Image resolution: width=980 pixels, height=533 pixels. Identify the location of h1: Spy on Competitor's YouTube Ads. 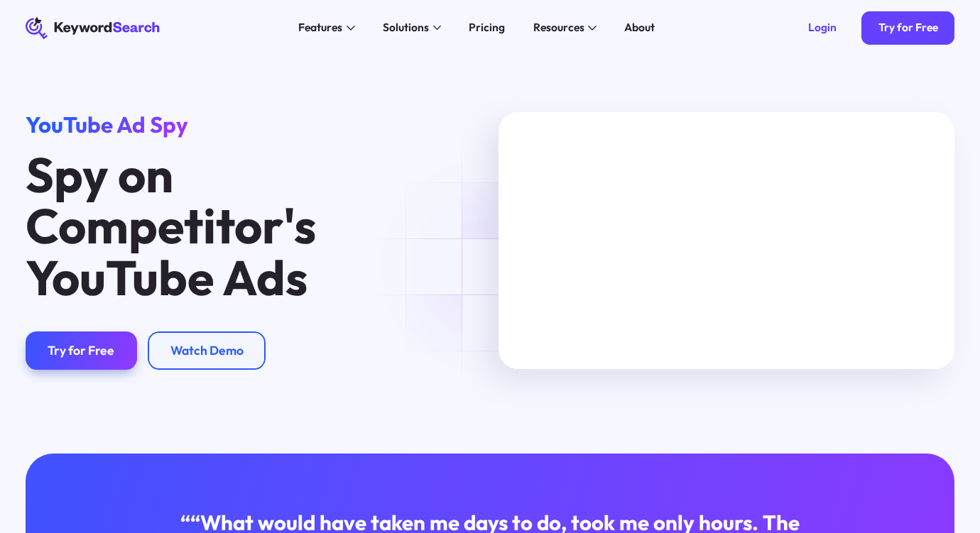
(226, 227).